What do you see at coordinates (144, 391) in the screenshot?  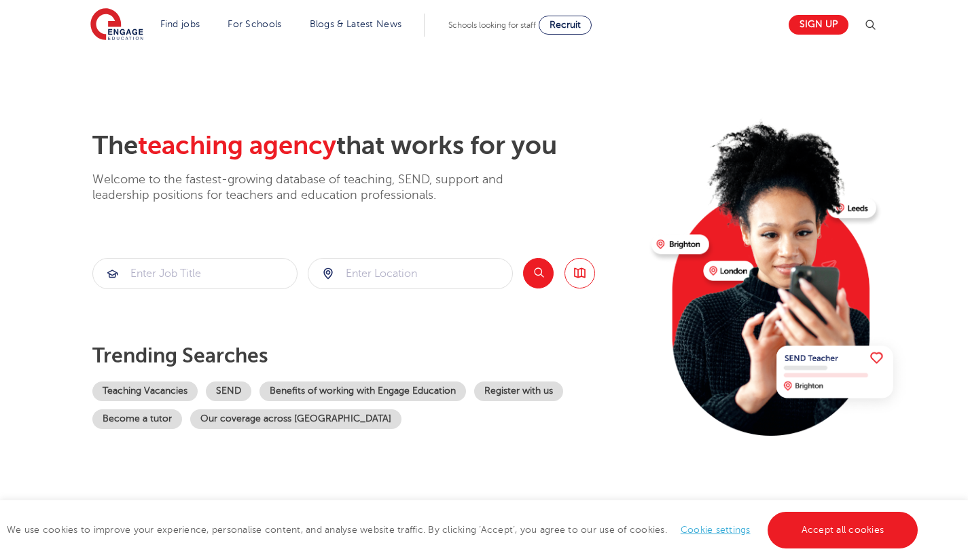 I see `a: Teaching Vacancies` at bounding box center [144, 391].